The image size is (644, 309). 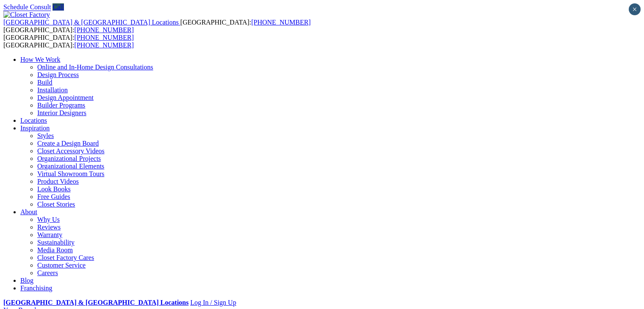 I want to click on a: Build, so click(x=45, y=82).